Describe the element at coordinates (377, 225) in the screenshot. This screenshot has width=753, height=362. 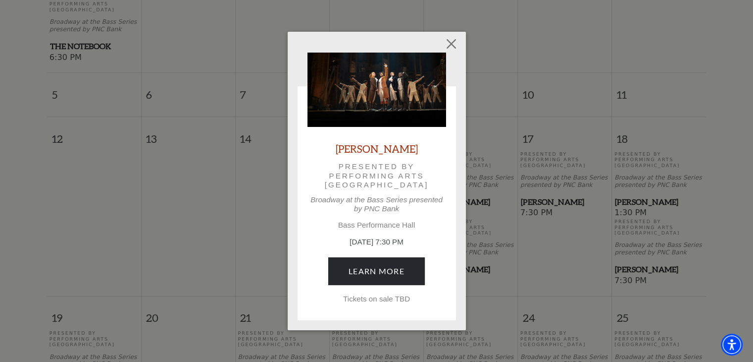
I see `p: Bass Performance Hall` at that location.